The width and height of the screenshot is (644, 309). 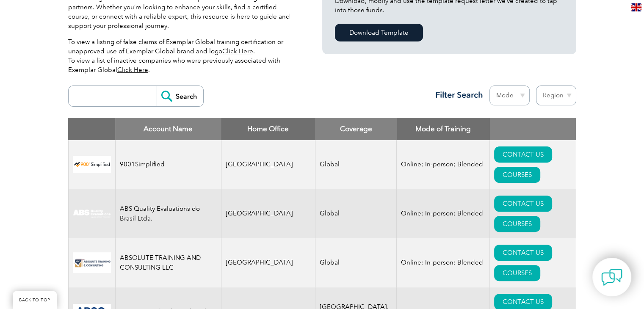 I want to click on th: Home Office: activate to sort column ascending, so click(x=268, y=129).